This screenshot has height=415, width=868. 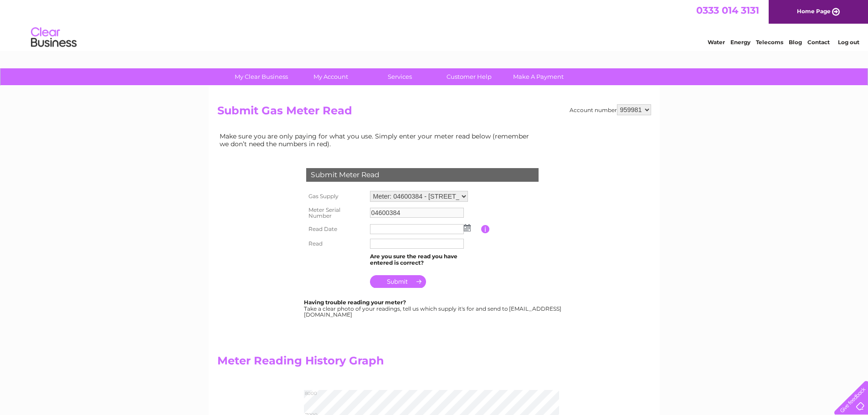 What do you see at coordinates (424, 260) in the screenshot?
I see `td: Are you sure the read you have entered is correct?` at bounding box center [424, 260].